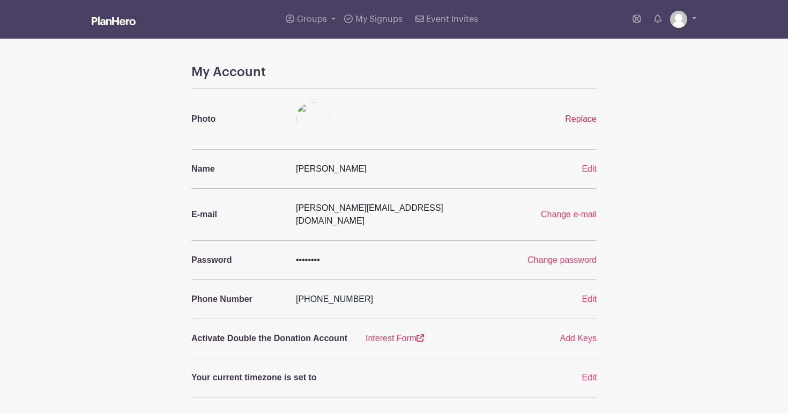 This screenshot has width=788, height=413. What do you see at coordinates (237, 119) in the screenshot?
I see `p: Photo` at bounding box center [237, 119].